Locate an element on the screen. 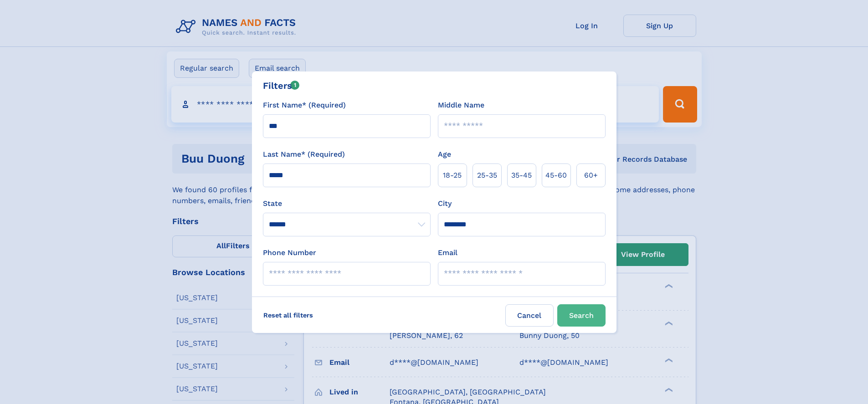  span: 60+ is located at coordinates (591, 176).